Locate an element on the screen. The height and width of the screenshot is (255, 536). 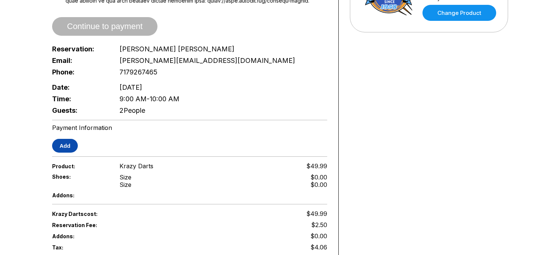
span: Guests: is located at coordinates (80, 110).